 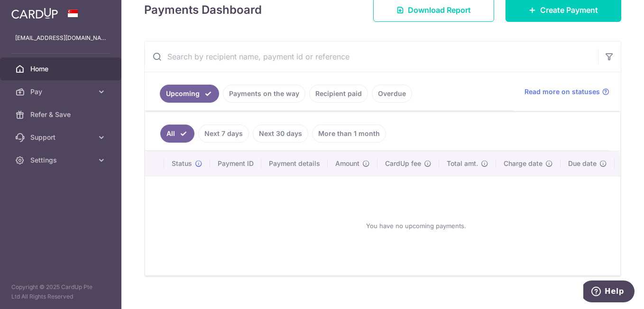 What do you see at coordinates (281, 133) in the screenshot?
I see `a: Next 30 days` at bounding box center [281, 133].